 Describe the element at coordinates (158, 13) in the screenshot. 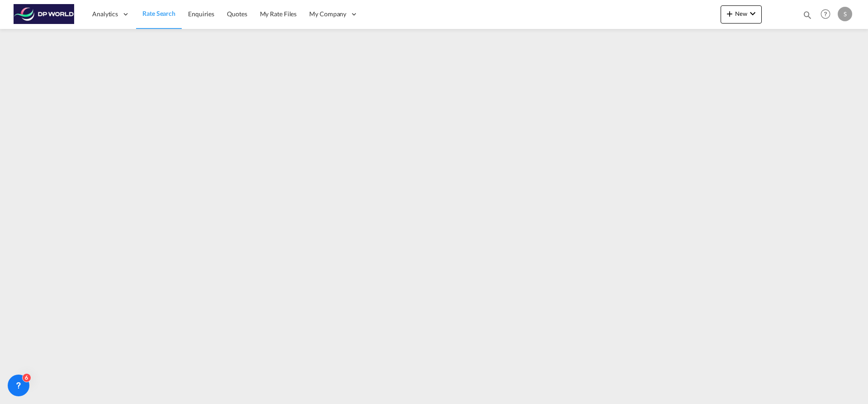

I see `span: Rate Search` at that location.